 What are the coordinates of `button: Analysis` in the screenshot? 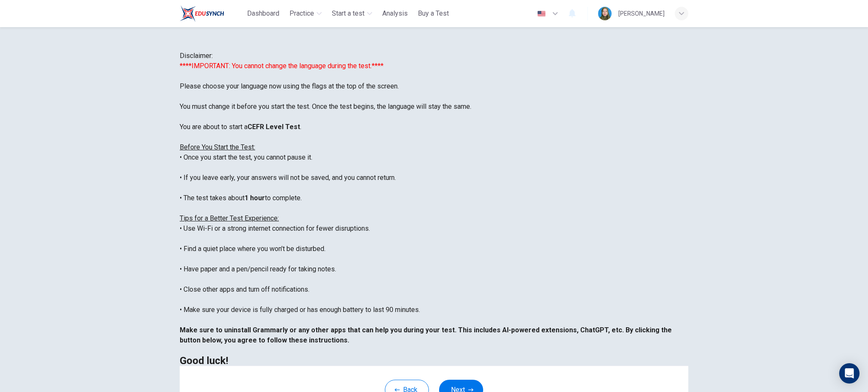 It's located at (395, 13).